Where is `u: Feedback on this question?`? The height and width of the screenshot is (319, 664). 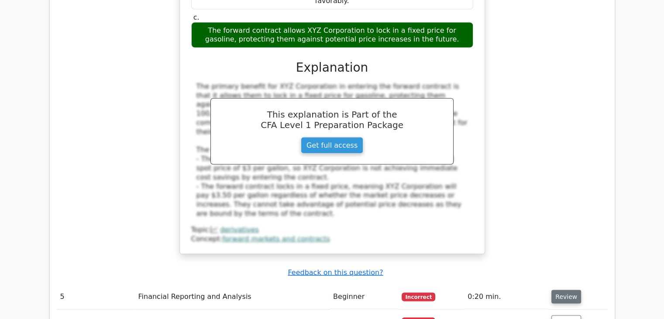
u: Feedback on this question? is located at coordinates (335, 272).